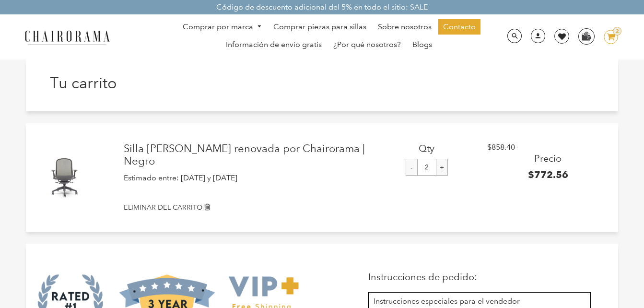  I want to click on span: ¿Por qué nosotros?, so click(367, 45).